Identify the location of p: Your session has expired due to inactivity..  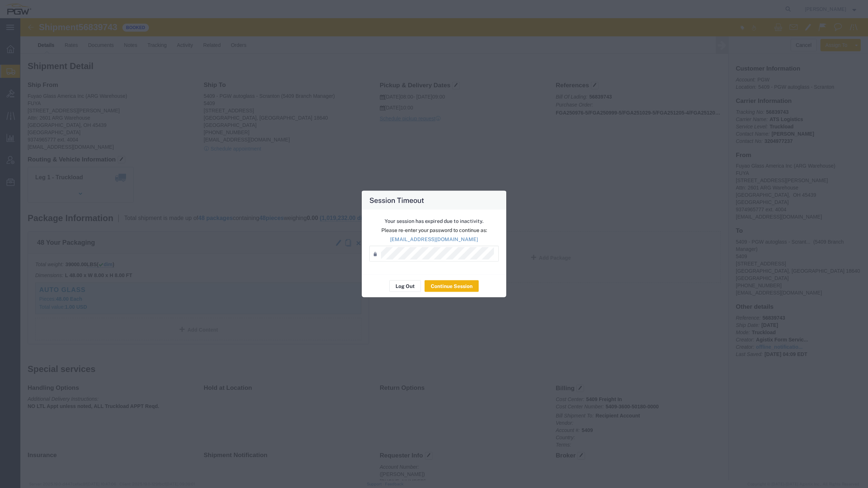
(434, 221).